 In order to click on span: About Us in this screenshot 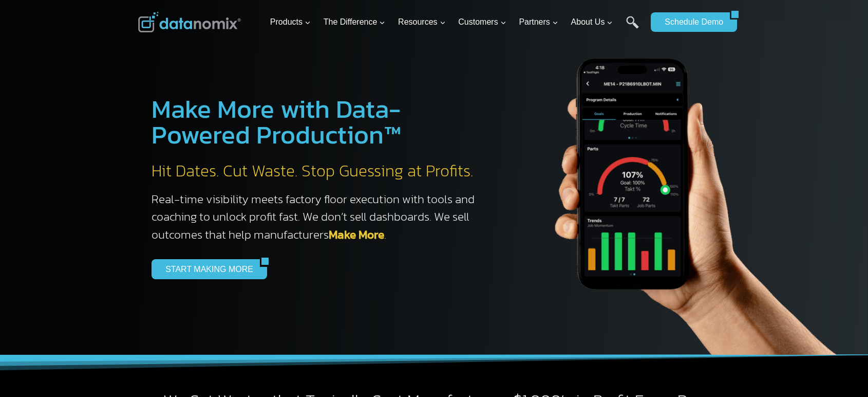, I will do `click(592, 22)`.